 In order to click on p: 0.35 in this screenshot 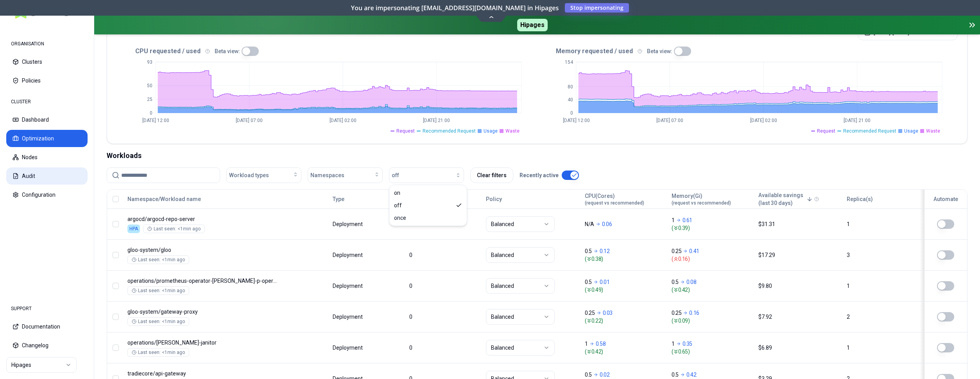, I will do `click(688, 344)`.